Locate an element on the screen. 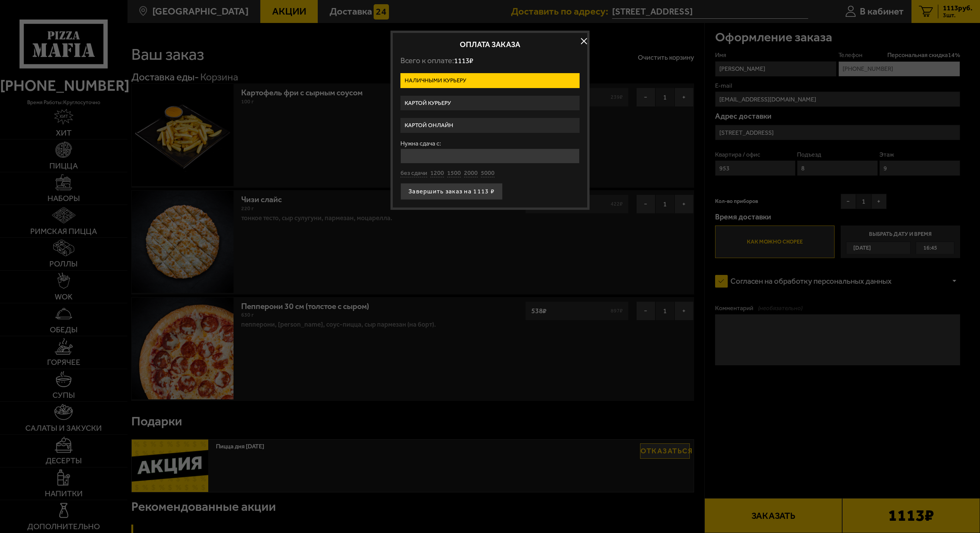 This screenshot has height=533, width=980. p: Всего к оплате: is located at coordinates (490, 61).